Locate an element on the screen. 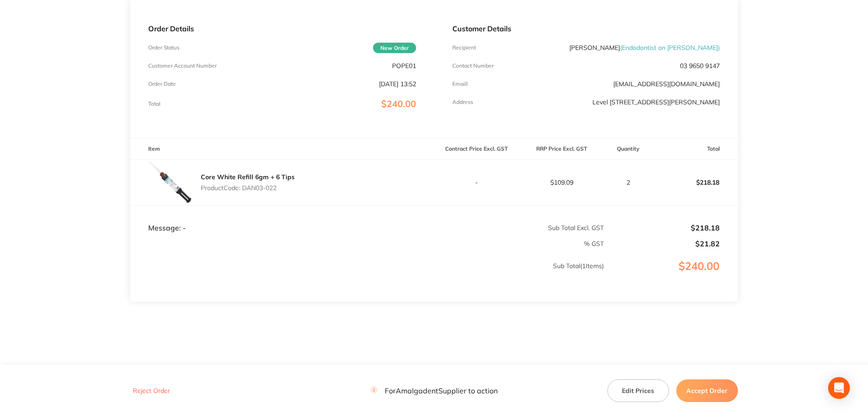 Image resolution: width=868 pixels, height=417 pixels. button: Edit Prices is located at coordinates (638, 391).